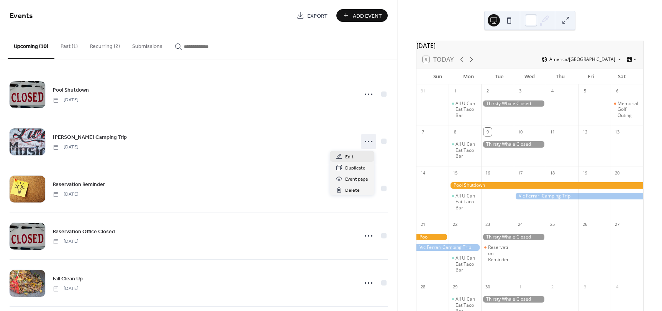  I want to click on button: Recurring (2), so click(105, 44).